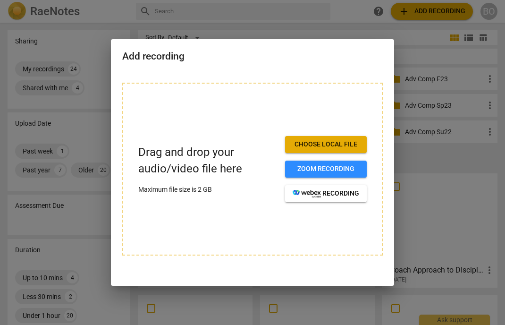  What do you see at coordinates (326, 145) in the screenshot?
I see `button: Choose local file` at bounding box center [326, 145].